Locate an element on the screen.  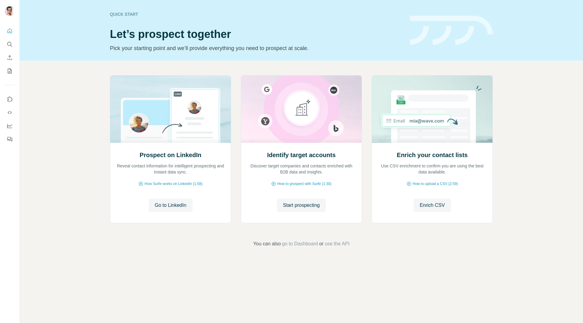
span: go to Dashboard is located at coordinates (300, 244).